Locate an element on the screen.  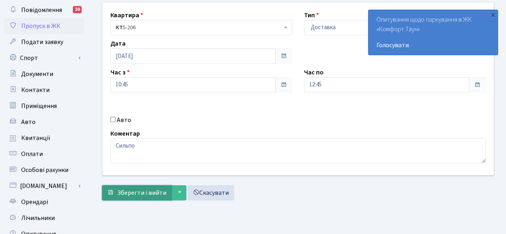
a: Спорт is located at coordinates (44, 58).